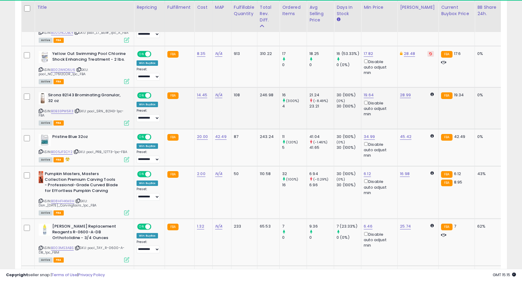  I want to click on b: Pumpkin Masters, Masters Collection Premium Carving Tools - Professional-Grade Curved Blade for E..., so click(81, 183).